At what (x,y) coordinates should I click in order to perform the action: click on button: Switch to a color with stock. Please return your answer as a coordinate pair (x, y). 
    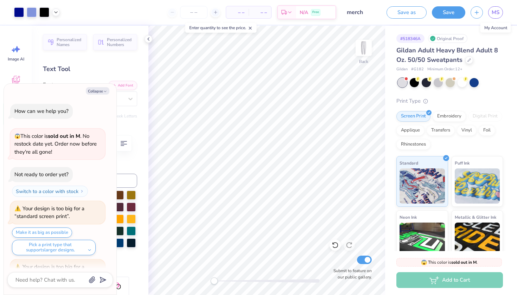
    Looking at the image, I should click on (50, 191).